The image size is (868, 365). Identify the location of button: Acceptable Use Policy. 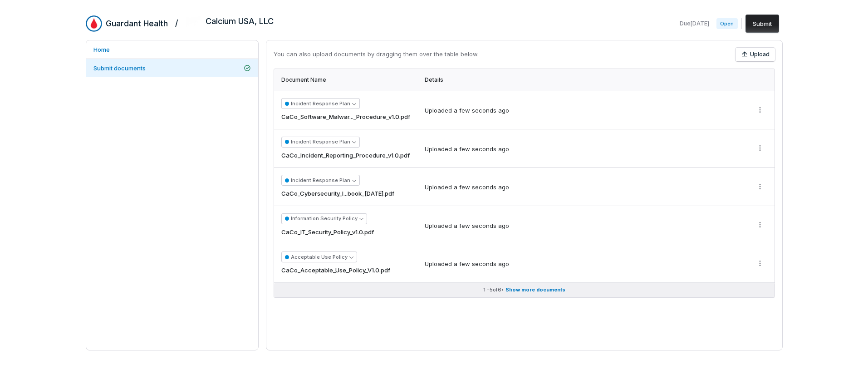
(319, 257).